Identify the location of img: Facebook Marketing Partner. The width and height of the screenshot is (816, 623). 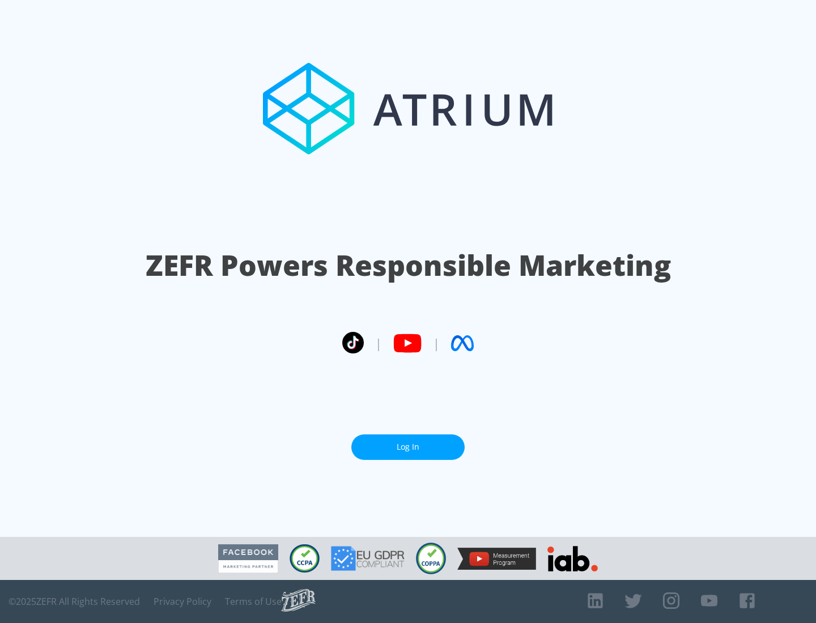
(248, 559).